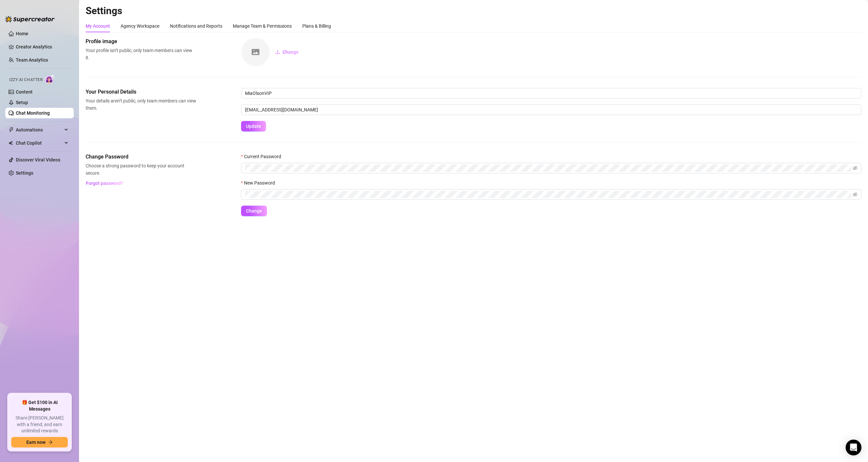 Image resolution: width=868 pixels, height=462 pixels. I want to click on a: Settings, so click(24, 173).